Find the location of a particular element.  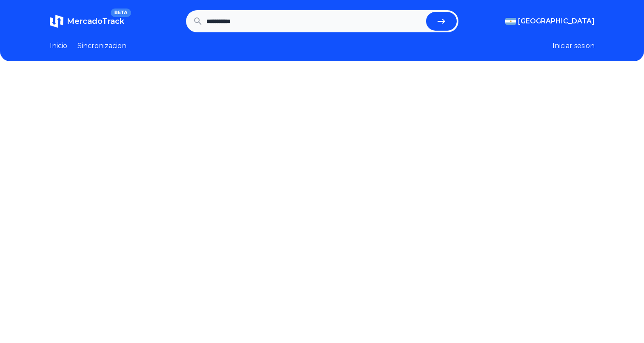

a: MercadoTrackBETA is located at coordinates (87, 21).